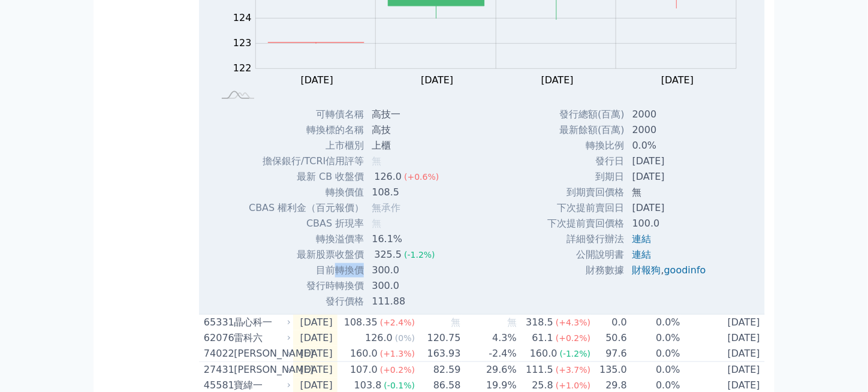  What do you see at coordinates (361, 323) in the screenshot?
I see `div: 108.35` at bounding box center [361, 323].